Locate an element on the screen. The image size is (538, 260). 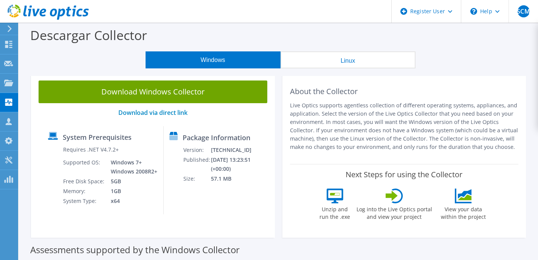
td: 57.1 MB is located at coordinates (241, 179).